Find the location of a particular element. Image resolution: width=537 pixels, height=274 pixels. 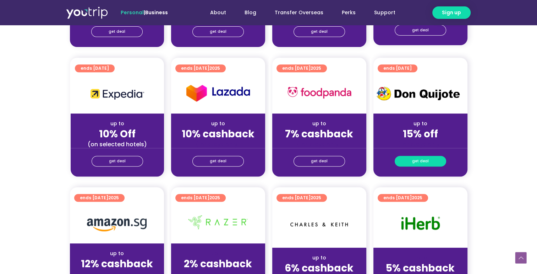

a: Transfer Overseas is located at coordinates (299, 12).